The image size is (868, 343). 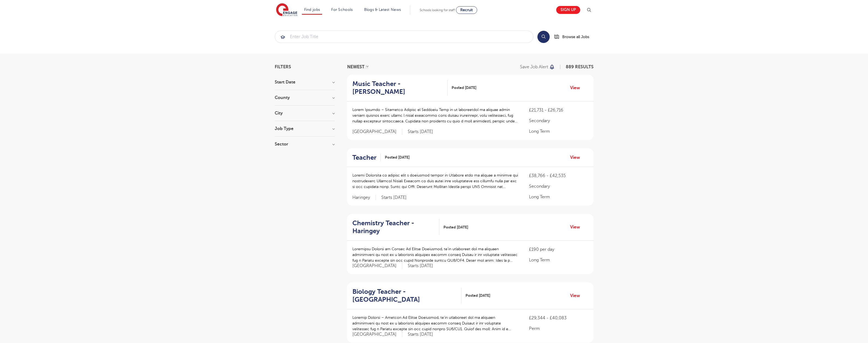 What do you see at coordinates (537, 67) in the screenshot?
I see `button: Save job alert` at bounding box center [537, 67].